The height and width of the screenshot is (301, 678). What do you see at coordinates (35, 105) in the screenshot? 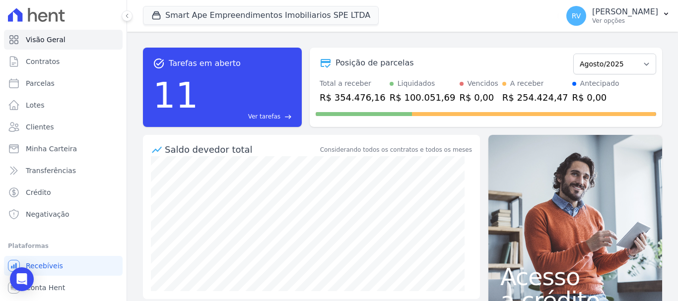
I see `span: Lotes` at bounding box center [35, 105].